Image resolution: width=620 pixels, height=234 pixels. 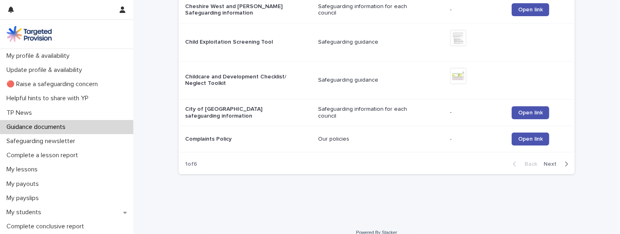 What do you see at coordinates (377, 80) in the screenshot?
I see `tr: Childcare and Development Checklist/ Neglect ToolkitSafeguarding guidance` at bounding box center [377, 80].